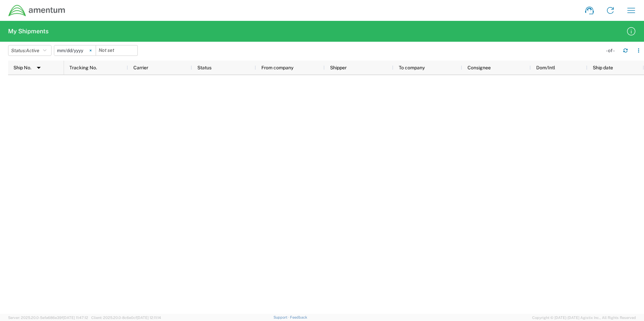 This screenshot has height=321, width=644. What do you see at coordinates (545, 68) in the screenshot?
I see `span: Dom/Intl` at bounding box center [545, 68].